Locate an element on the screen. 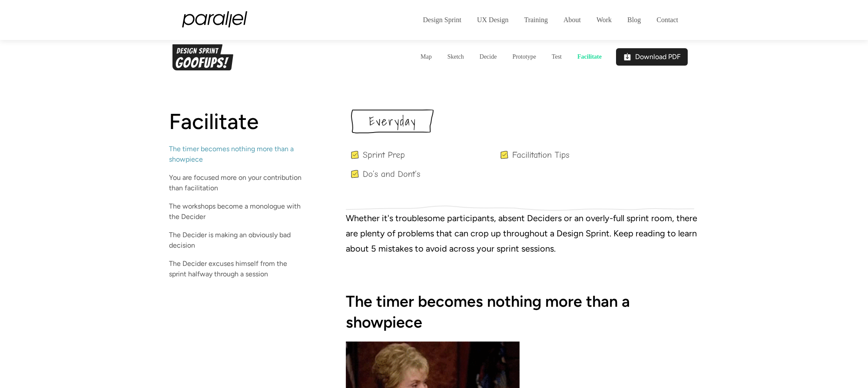 The image size is (868, 388). a: Map is located at coordinates (426, 57).